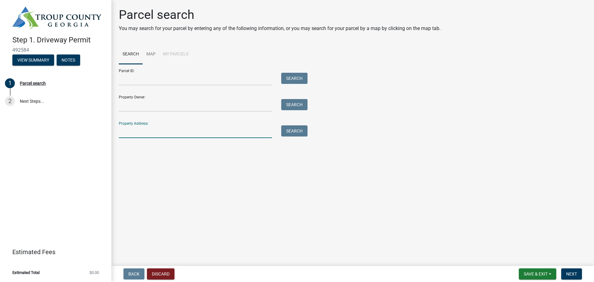 The height and width of the screenshot is (282, 594). What do you see at coordinates (571, 274) in the screenshot?
I see `button: Next` at bounding box center [571, 274].